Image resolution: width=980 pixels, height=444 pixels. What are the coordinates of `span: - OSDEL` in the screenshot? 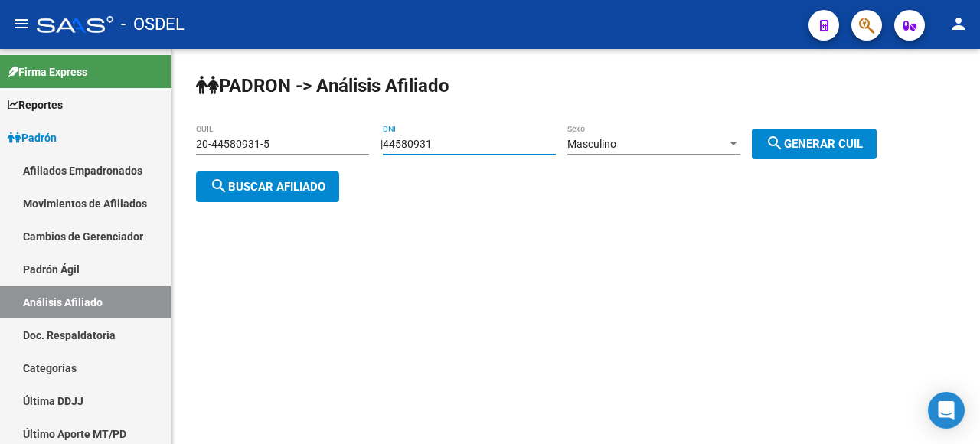 It's located at (152, 25).